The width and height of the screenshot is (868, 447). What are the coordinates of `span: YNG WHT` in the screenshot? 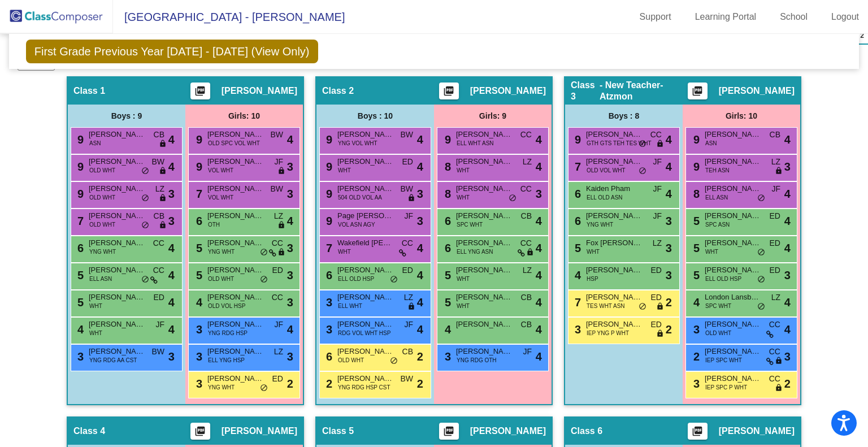 It's located at (221, 252).